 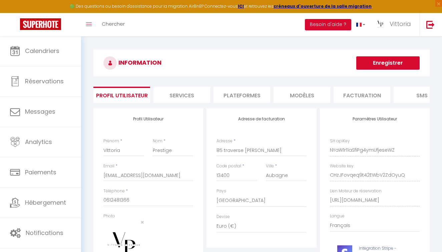 I want to click on span: Paiements, so click(x=41, y=172).